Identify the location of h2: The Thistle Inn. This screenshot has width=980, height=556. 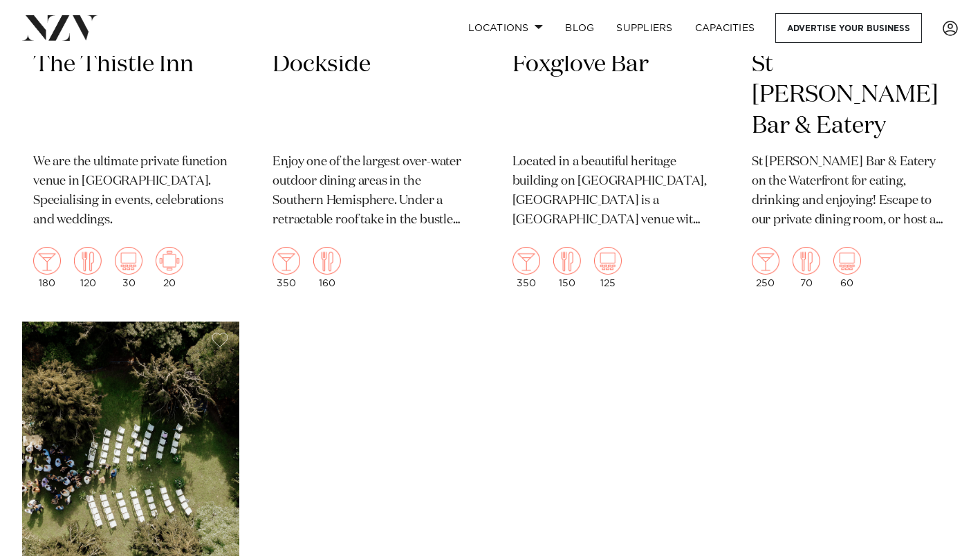
(131, 96).